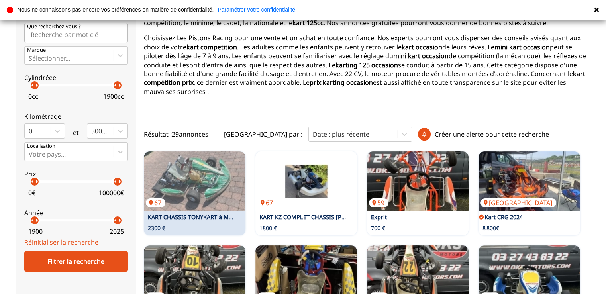  What do you see at coordinates (30, 58) in the screenshot?
I see `input: MarqueSélectionner...` at bounding box center [30, 58].